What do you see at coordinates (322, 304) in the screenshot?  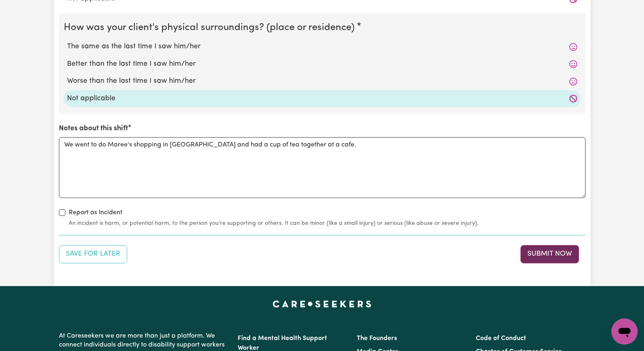 I see `a: Careseekers home page` at bounding box center [322, 304].